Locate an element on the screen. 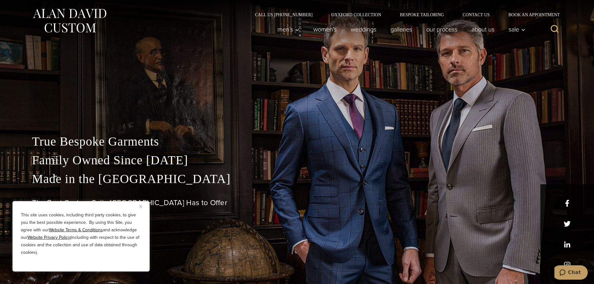  a: Bespoke Tailoring is located at coordinates (421, 15).